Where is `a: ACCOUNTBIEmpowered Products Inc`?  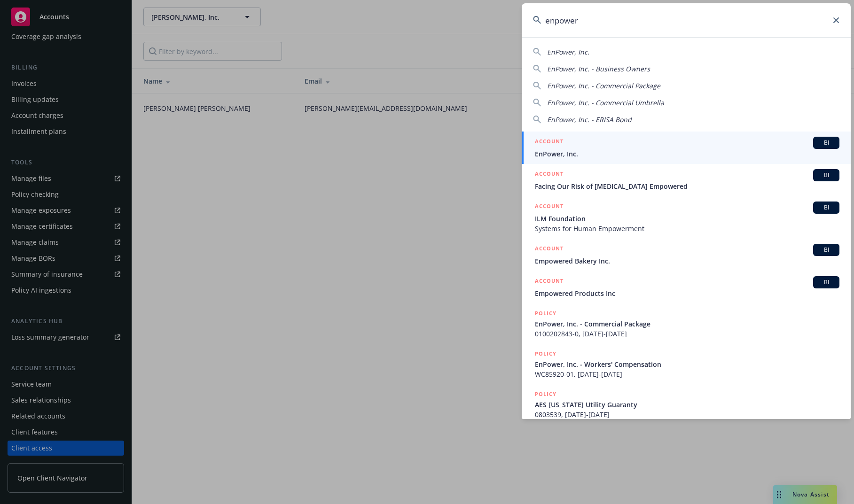
a: ACCOUNTBIEmpowered Products Inc is located at coordinates (686, 287).